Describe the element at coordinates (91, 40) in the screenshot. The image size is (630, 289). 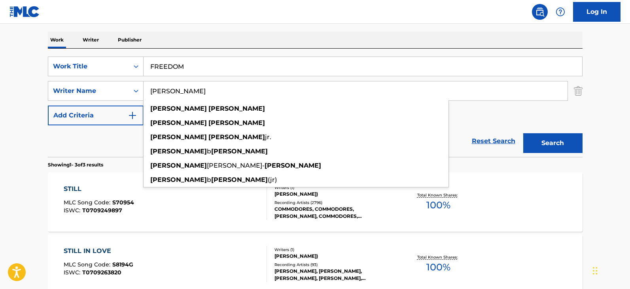
I see `p: Writer` at that location.